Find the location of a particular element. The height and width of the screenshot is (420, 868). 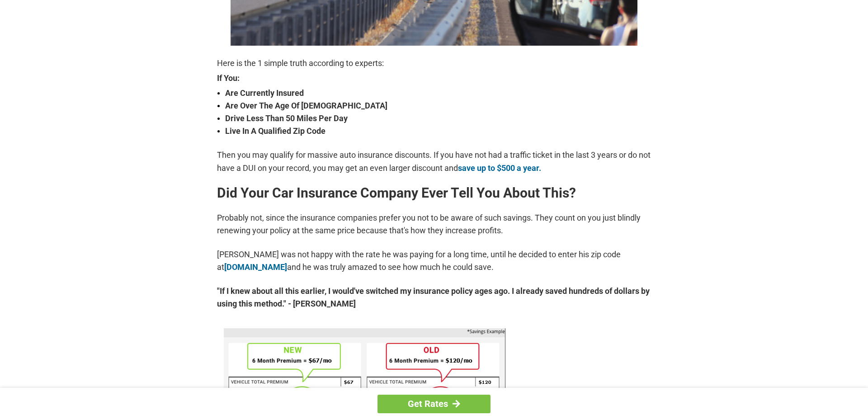

strong: Are Currently Insured is located at coordinates (438, 94).